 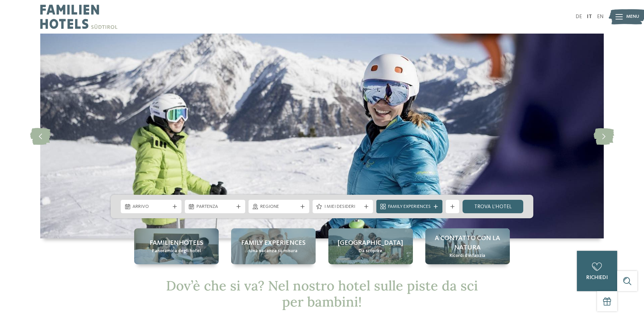 What do you see at coordinates (176, 246) in the screenshot?
I see `a: Hotel sulle piste da sci per bambini: divertimento senza confini Familienhotels Panoramica degli ...` at bounding box center [176, 246].